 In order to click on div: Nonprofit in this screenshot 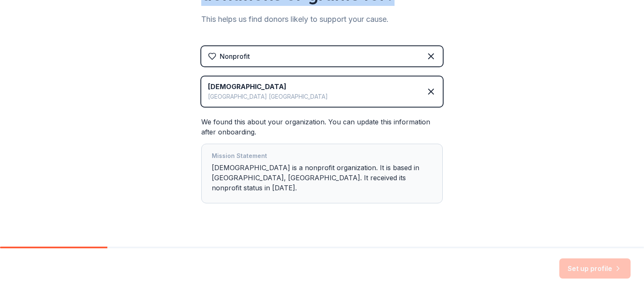, I will do `click(235, 56)`.